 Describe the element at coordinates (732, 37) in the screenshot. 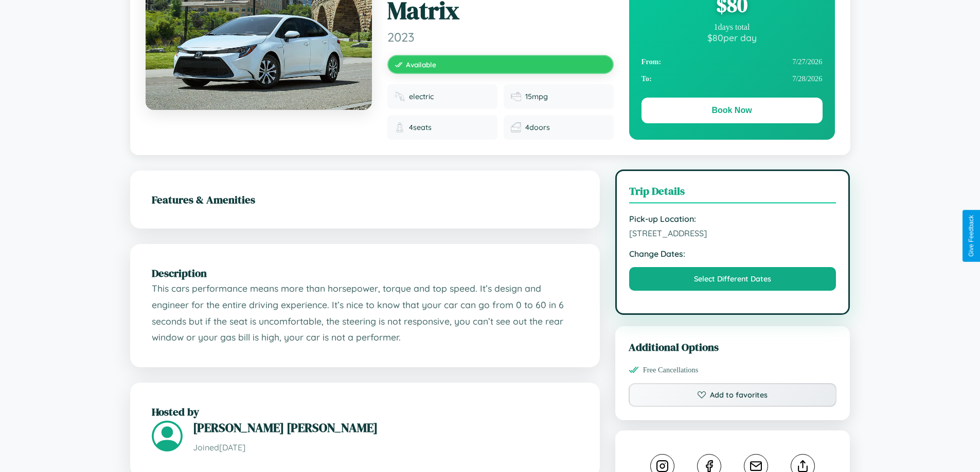

I see `div: $ 80 per day` at that location.